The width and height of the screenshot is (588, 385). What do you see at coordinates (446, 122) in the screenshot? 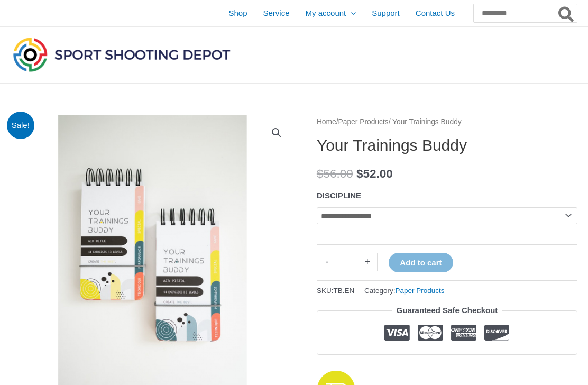
I see `nav: Breadcrumb` at bounding box center [446, 122].